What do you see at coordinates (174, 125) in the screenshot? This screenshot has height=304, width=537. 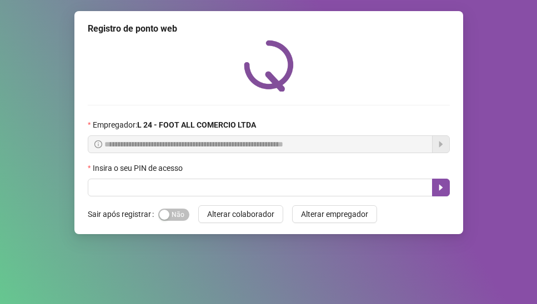 I see `span: Empregador :` at bounding box center [174, 125].